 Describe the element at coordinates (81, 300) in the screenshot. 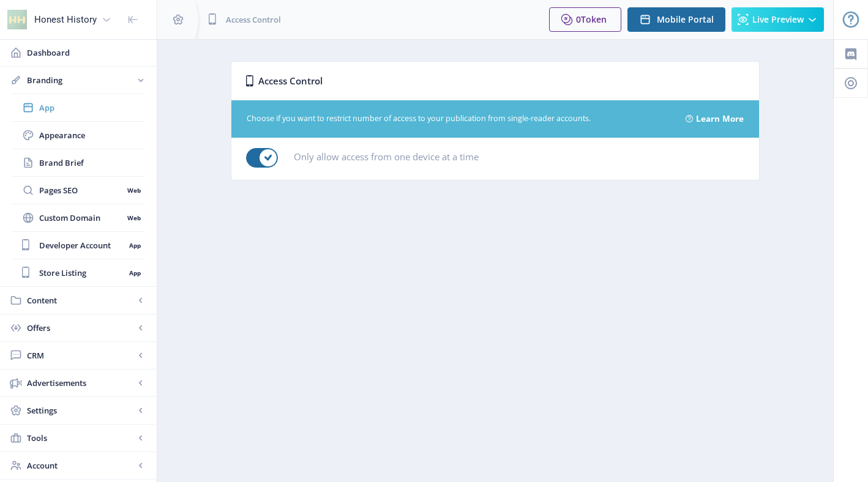

I see `span: Content` at that location.